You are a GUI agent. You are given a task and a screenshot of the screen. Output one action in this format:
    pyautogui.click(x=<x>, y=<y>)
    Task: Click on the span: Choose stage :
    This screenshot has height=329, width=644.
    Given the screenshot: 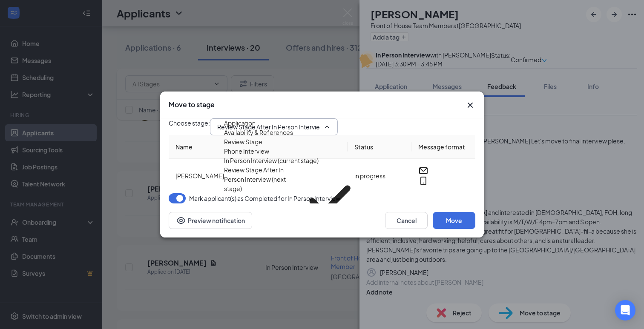 What is the action you would take?
    pyautogui.click(x=189, y=127)
    